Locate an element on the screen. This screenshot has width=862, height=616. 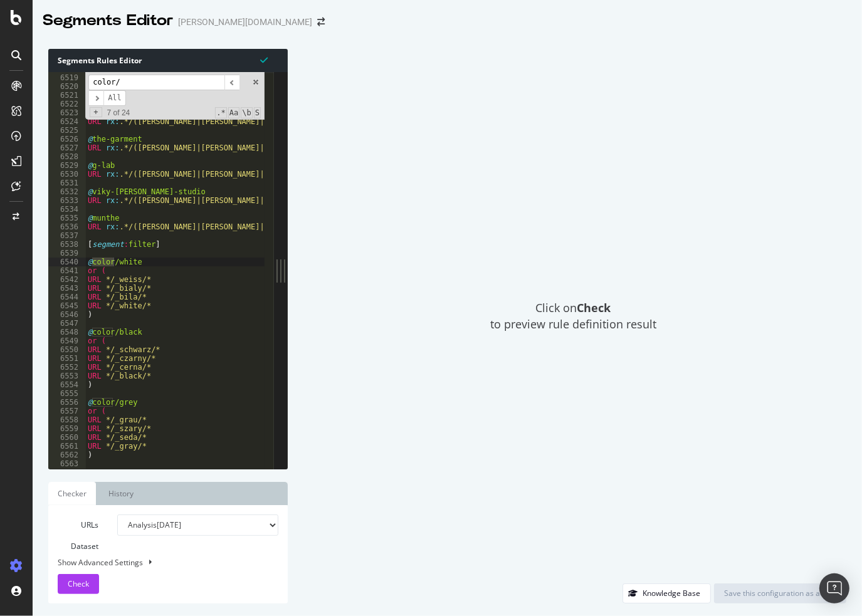
div: 6554 is located at coordinates (67, 384).